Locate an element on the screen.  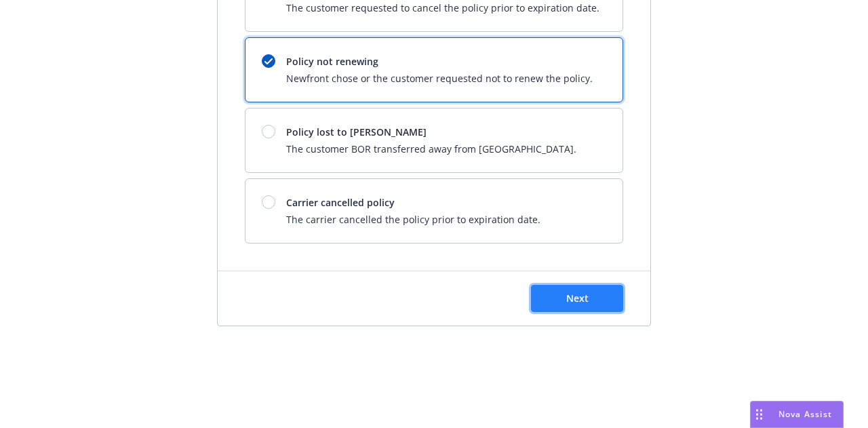
span: The carrier cancelled the policy prior to expiration date. is located at coordinates (413, 219).